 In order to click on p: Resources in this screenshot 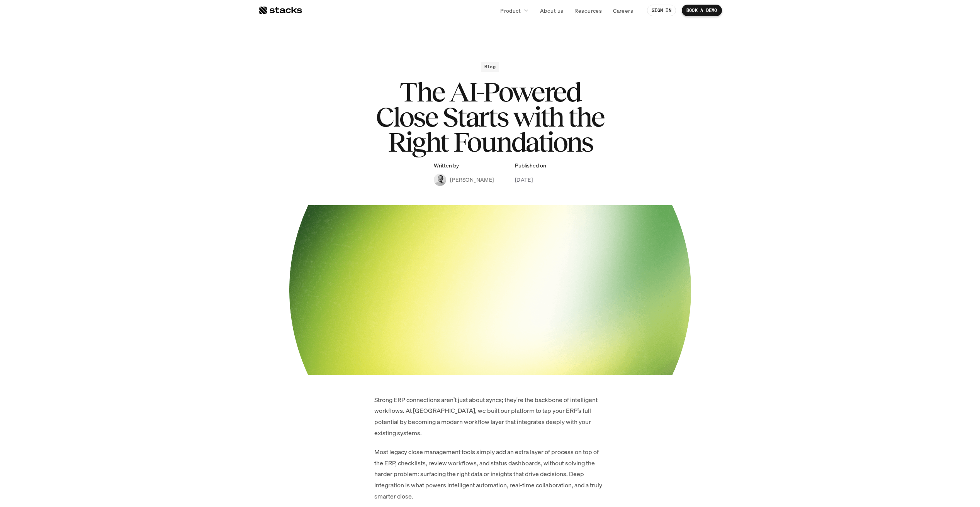, I will do `click(588, 10)`.